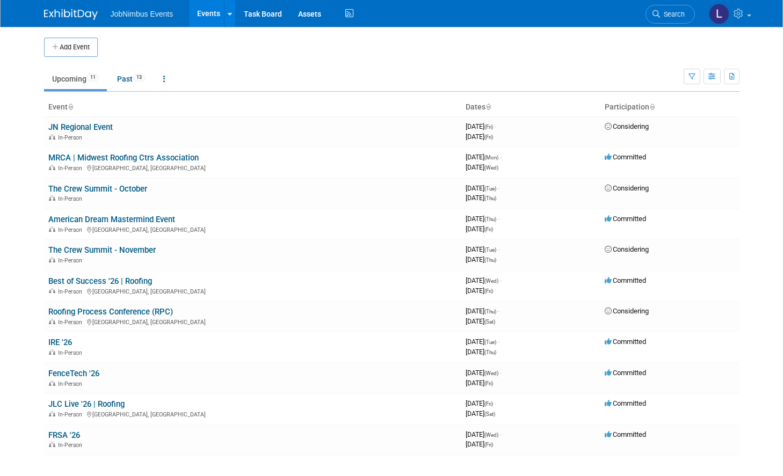 This screenshot has width=783, height=476. What do you see at coordinates (139, 77) in the screenshot?
I see `span: 13` at bounding box center [139, 77].